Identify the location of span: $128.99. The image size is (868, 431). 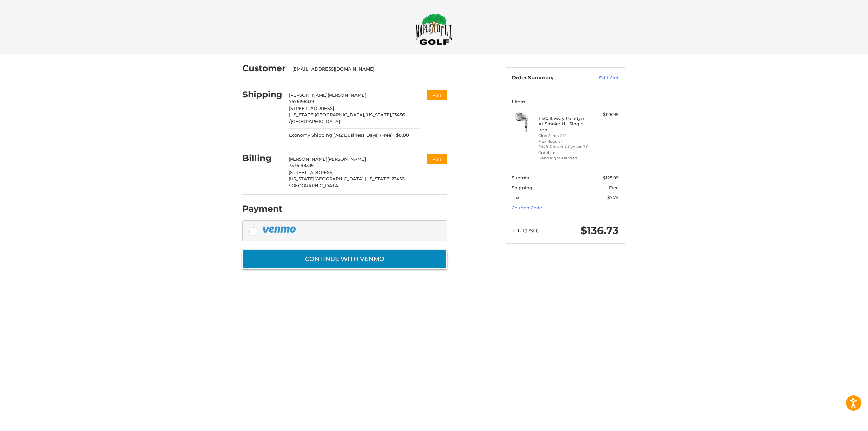
(611, 178).